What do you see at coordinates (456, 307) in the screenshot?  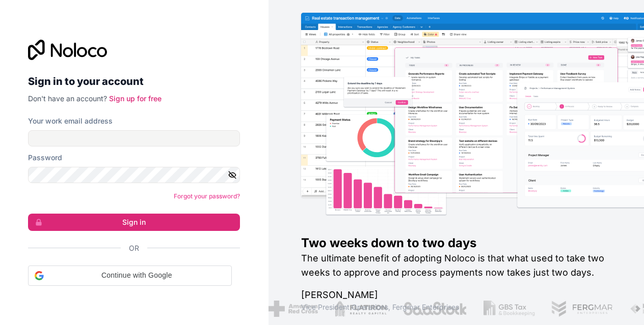 I see `h1: Vice President Operations , Fergmar Enterprises` at bounding box center [456, 307].